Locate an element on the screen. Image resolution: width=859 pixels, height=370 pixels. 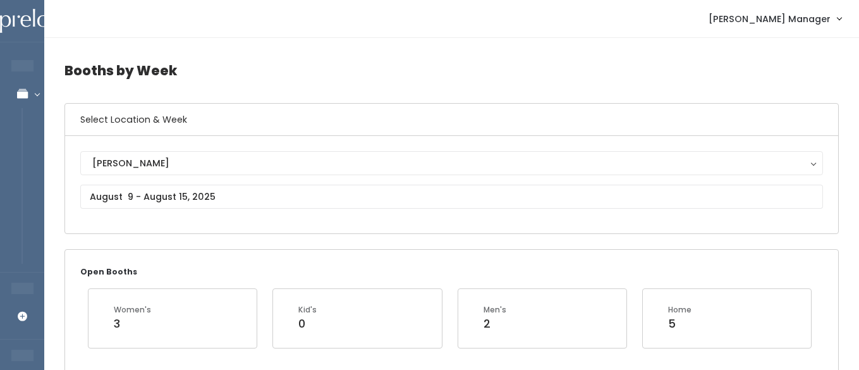
div: Home is located at coordinates (679, 310).